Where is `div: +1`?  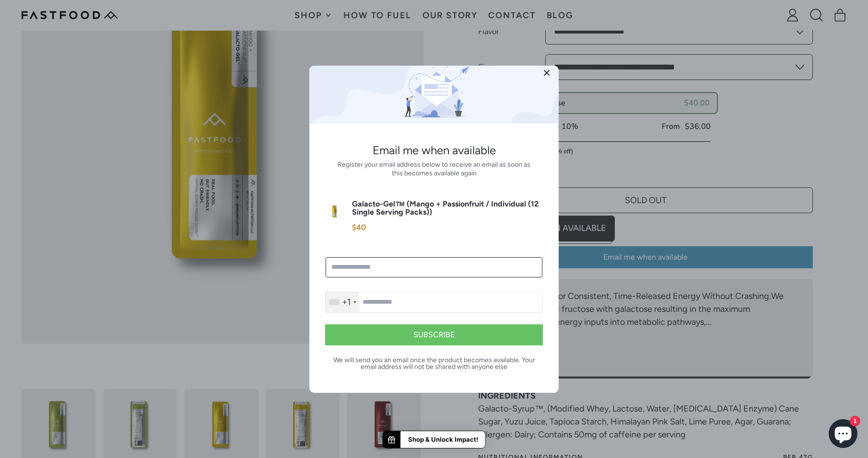
div: +1 is located at coordinates (346, 302).